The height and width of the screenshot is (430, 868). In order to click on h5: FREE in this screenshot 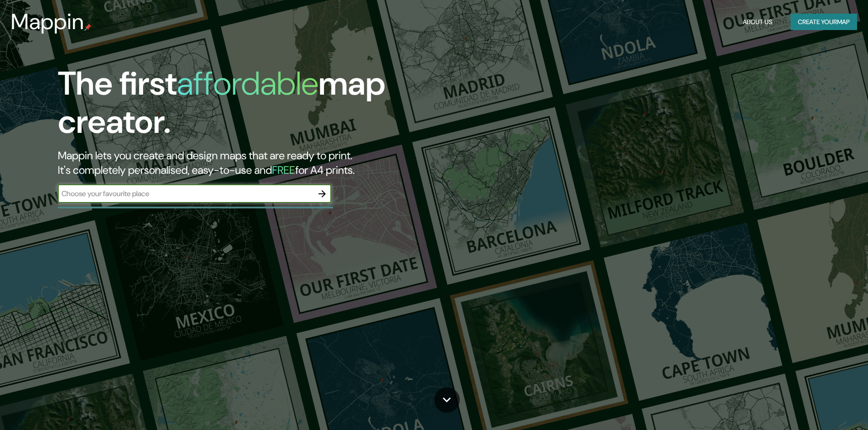, I will do `click(284, 170)`.